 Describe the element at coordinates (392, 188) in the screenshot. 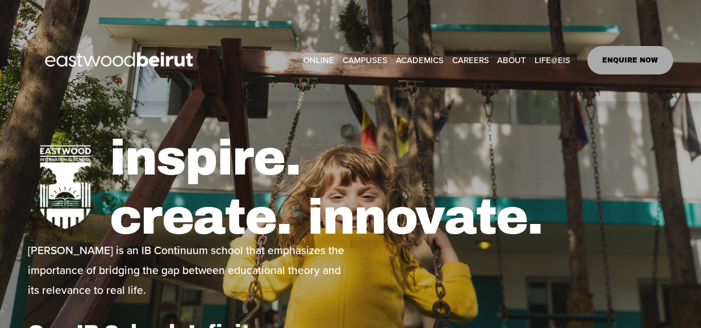

I see `h1: inspire. create. innovate.` at that location.